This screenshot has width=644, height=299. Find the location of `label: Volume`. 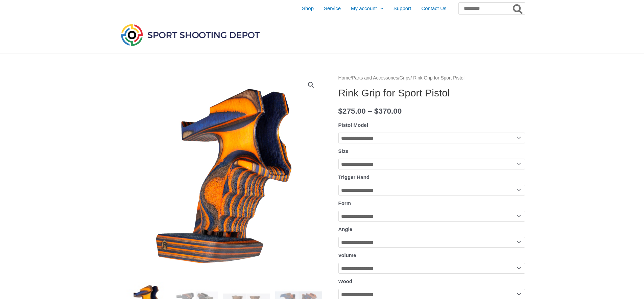

label: Volume is located at coordinates (347, 255).